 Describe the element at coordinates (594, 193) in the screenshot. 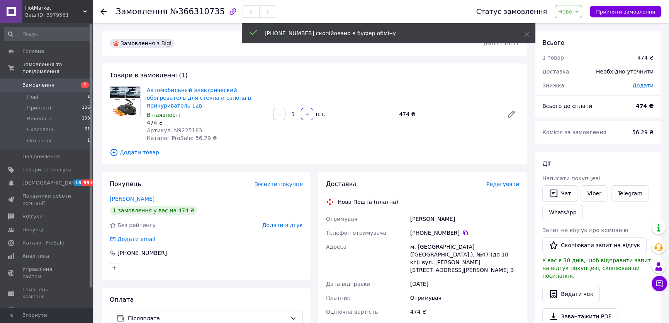

I see `a: Viber` at that location.